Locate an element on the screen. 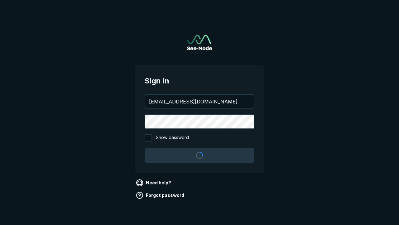 The height and width of the screenshot is (225, 399). a: Go to sign in is located at coordinates (200, 42).